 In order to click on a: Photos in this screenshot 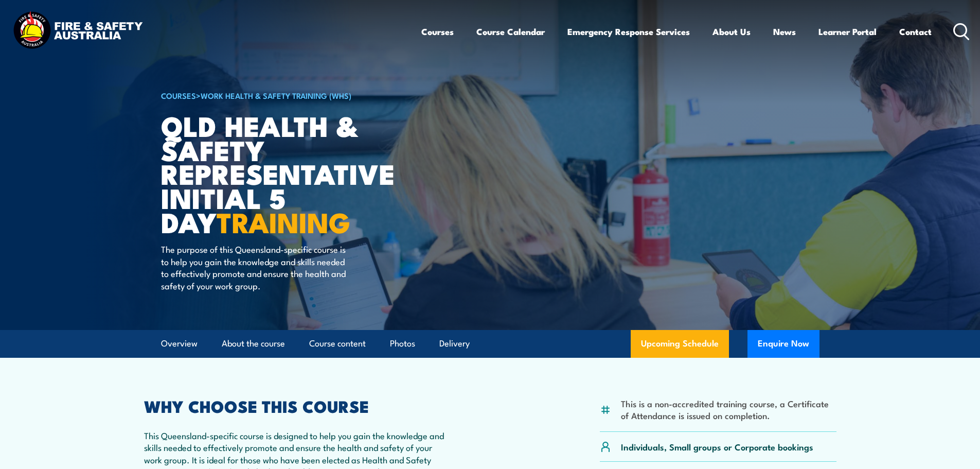, I will do `click(403, 343)`.